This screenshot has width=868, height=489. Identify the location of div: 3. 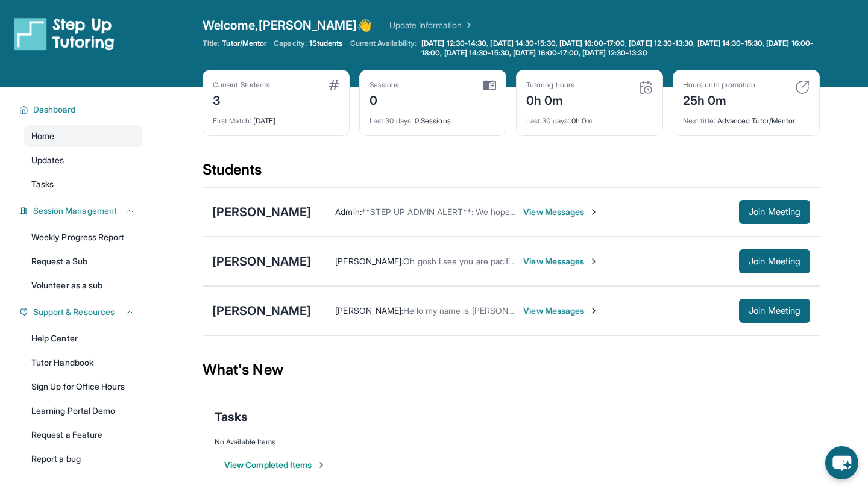
(241, 99).